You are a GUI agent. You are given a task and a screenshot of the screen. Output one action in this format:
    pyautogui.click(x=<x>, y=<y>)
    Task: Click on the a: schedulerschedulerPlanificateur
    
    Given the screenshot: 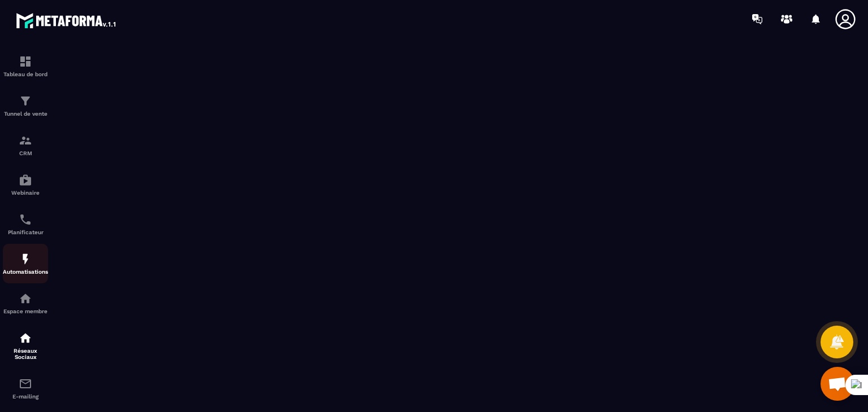 What is the action you would take?
    pyautogui.click(x=26, y=224)
    